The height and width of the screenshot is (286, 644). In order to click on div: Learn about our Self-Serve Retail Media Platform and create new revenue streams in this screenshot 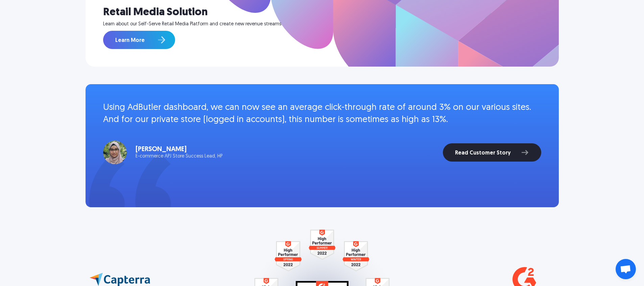, I will do `click(331, 24)`.